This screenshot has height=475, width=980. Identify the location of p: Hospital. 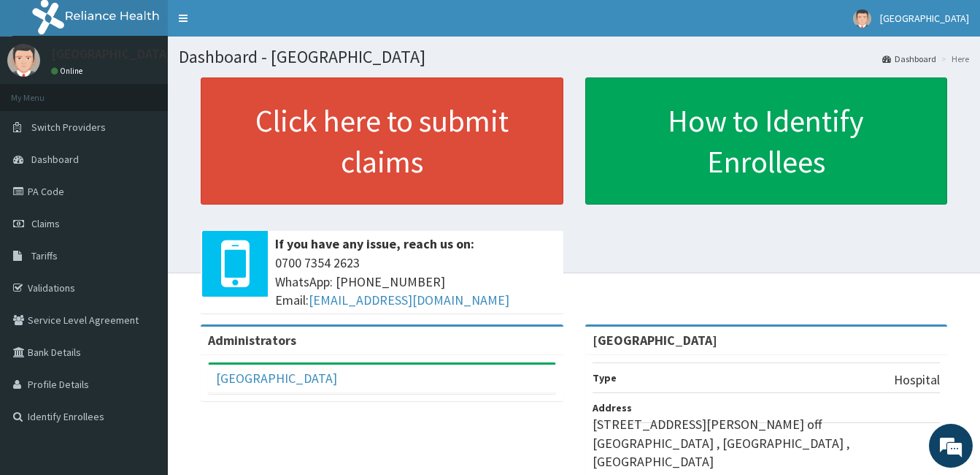
(917, 380).